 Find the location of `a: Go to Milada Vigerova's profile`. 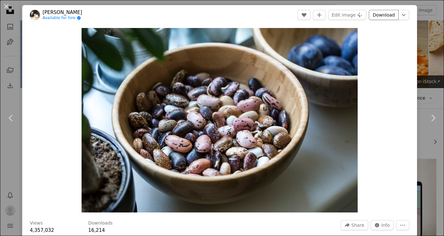

a: Go to Milada Vigerova's profile is located at coordinates (35, 15).